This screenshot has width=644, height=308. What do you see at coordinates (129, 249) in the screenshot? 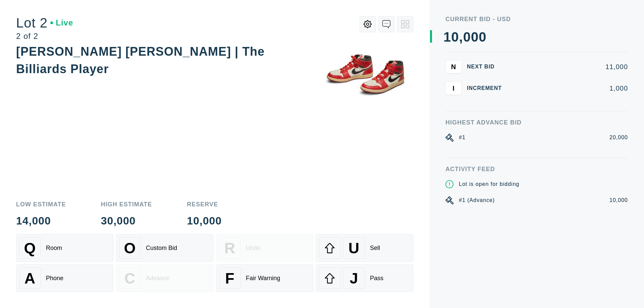
I see `span: O` at bounding box center [129, 249].